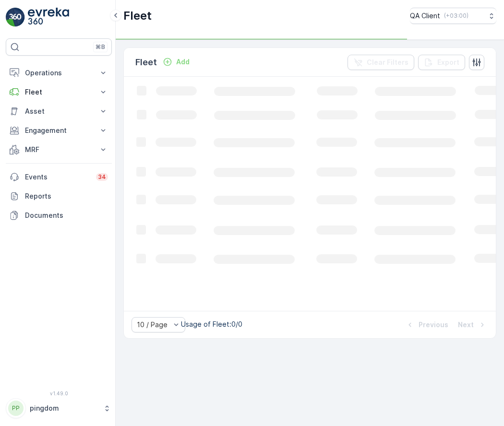  I want to click on p: Documents, so click(67, 216).